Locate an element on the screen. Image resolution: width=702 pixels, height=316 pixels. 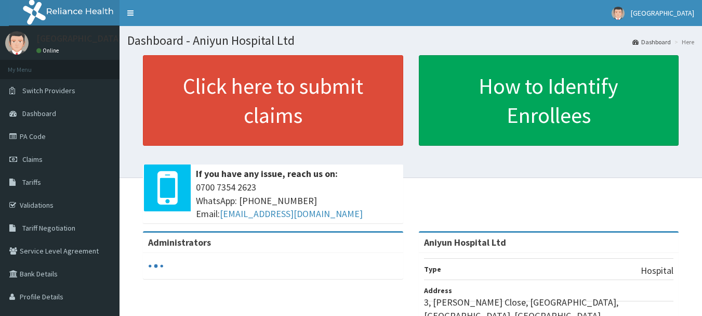
svg: audio-loading is located at coordinates (156, 266).